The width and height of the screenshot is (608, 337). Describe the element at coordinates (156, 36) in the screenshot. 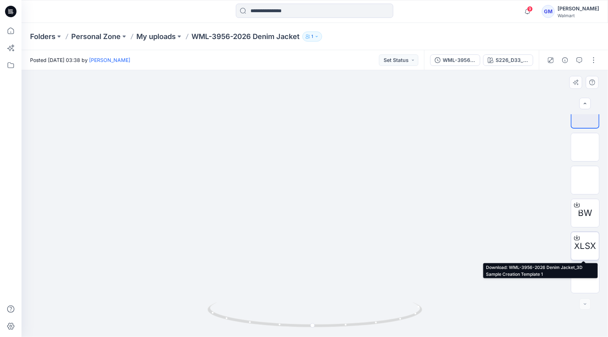

I see `p: My uploads` at that location.